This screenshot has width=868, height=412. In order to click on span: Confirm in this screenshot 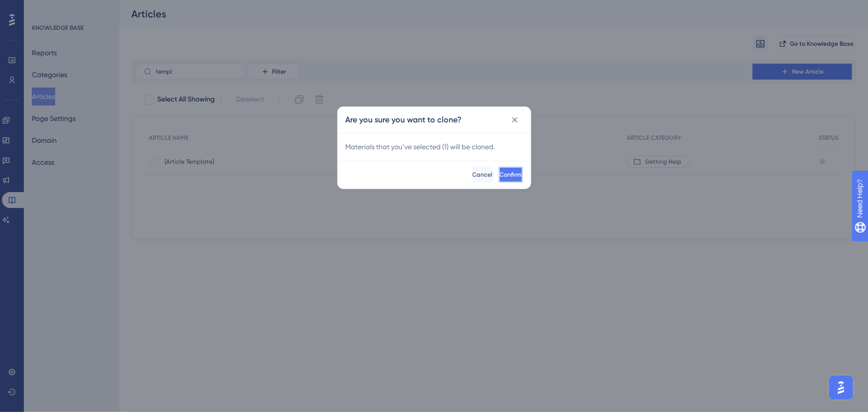, I will do `click(511, 175)`.